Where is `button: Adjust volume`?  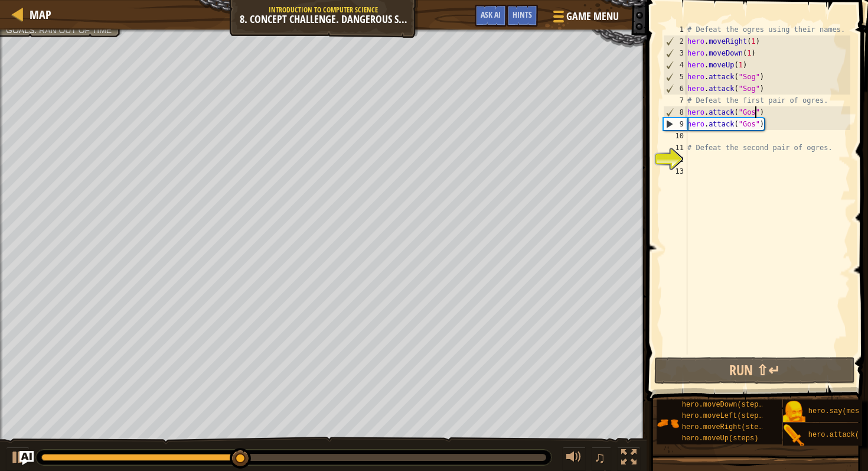 button: Adjust volume is located at coordinates (574, 458).